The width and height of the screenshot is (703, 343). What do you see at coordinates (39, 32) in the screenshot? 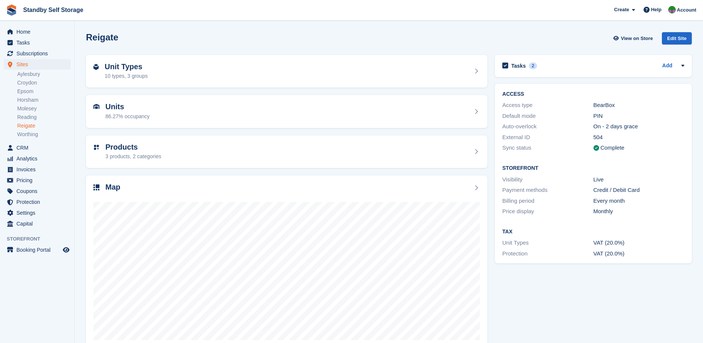
I see `span: Home` at bounding box center [39, 32].